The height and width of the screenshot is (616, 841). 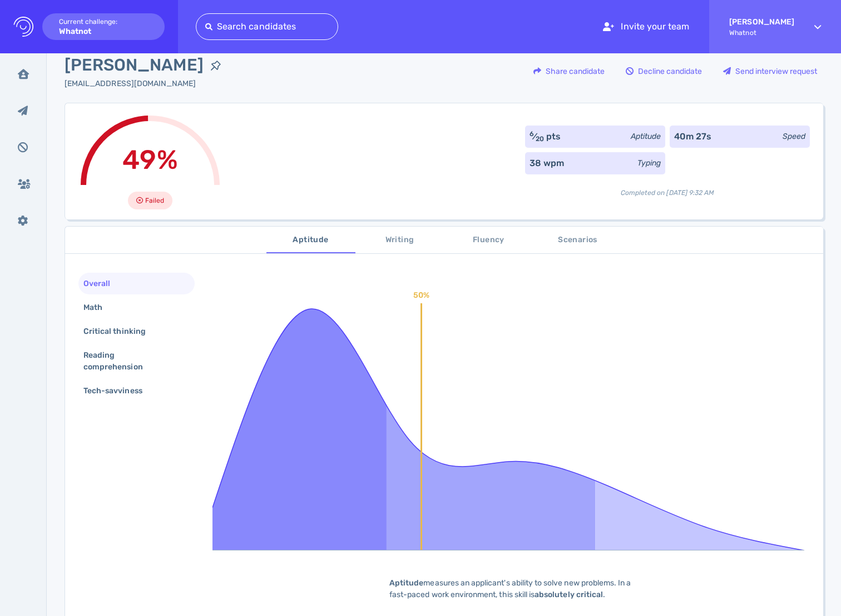 What do you see at coordinates (149, 159) in the screenshot?
I see `span: 49%` at bounding box center [149, 159].